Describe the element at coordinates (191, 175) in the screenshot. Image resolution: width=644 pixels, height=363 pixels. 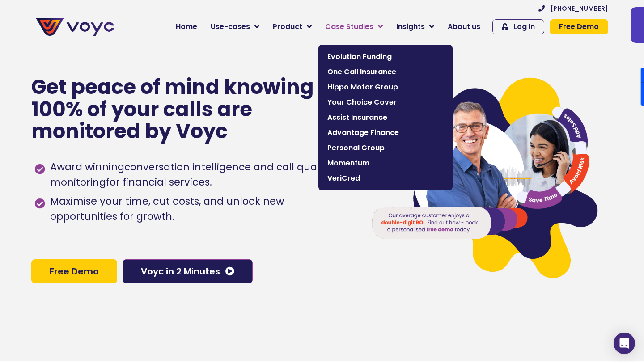
I see `h1: conversation intelligence and call quality monitoring` at that location.